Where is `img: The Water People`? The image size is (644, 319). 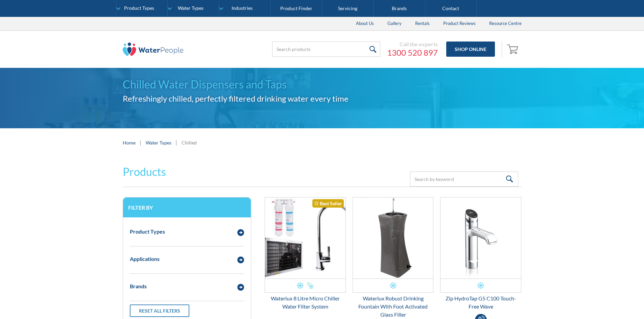
img: The Water People is located at coordinates (153, 49).